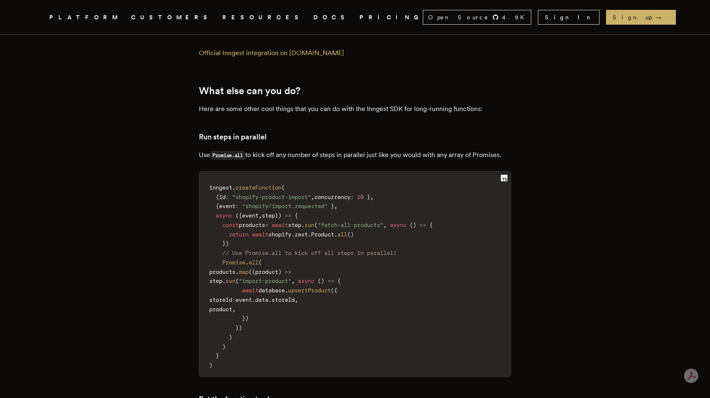 This screenshot has width=710, height=398. I want to click on a: CUSTOMERS, so click(172, 17).